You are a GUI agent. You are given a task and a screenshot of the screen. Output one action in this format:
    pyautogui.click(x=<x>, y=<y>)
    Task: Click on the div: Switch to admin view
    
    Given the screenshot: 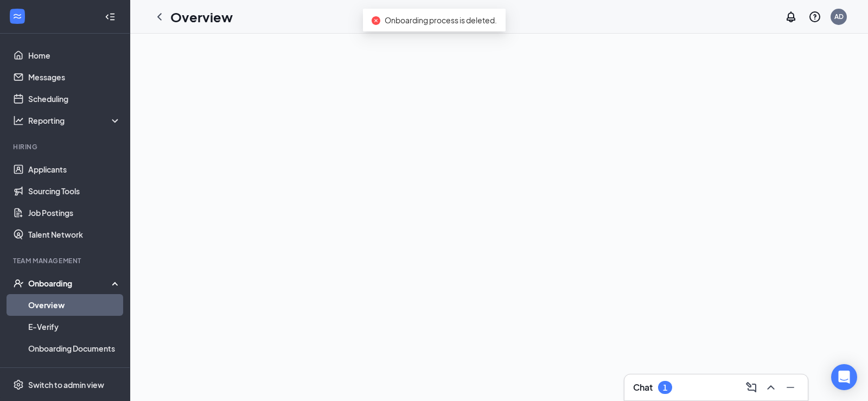 What is the action you would take?
    pyautogui.click(x=66, y=385)
    